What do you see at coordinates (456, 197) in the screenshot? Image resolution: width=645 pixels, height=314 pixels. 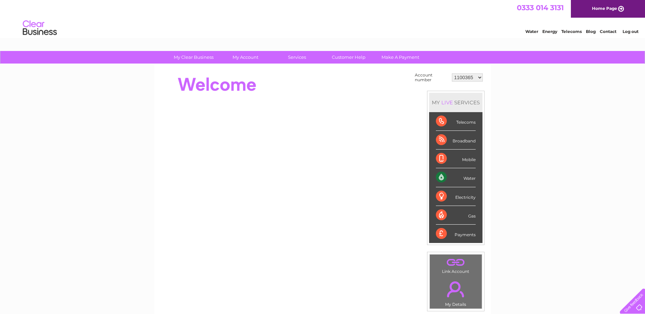 I see `div: Electricity` at bounding box center [456, 197].